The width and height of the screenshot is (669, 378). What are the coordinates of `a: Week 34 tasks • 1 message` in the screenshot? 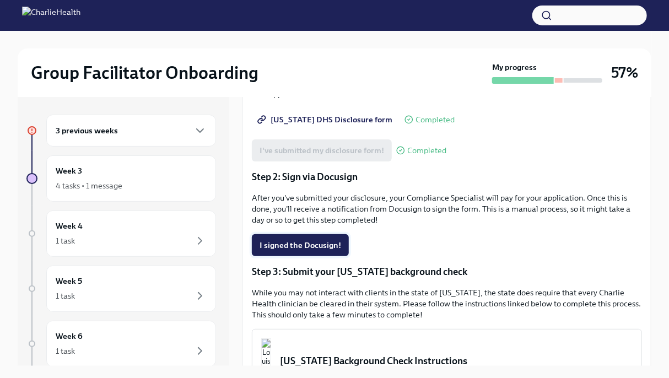 It's located at (121, 179).